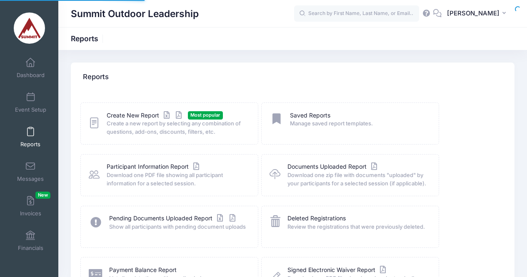 This screenshot has width=527, height=277. I want to click on span: Invoices, so click(30, 213).